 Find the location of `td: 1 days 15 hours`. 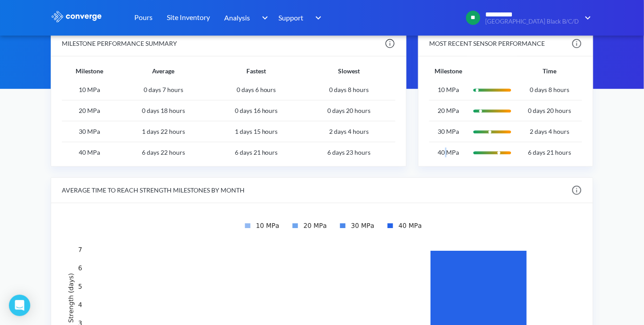

td: 1 days 15 hours is located at coordinates (256, 131).